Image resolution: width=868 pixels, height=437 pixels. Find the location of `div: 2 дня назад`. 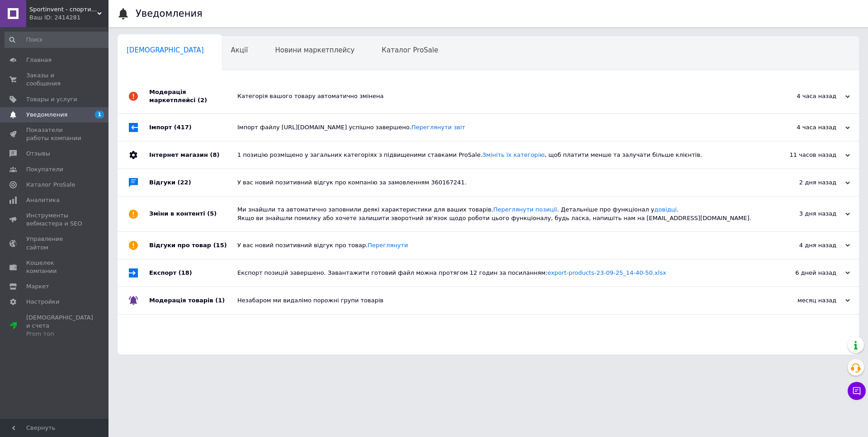

div: 2 дня назад is located at coordinates (804, 183).